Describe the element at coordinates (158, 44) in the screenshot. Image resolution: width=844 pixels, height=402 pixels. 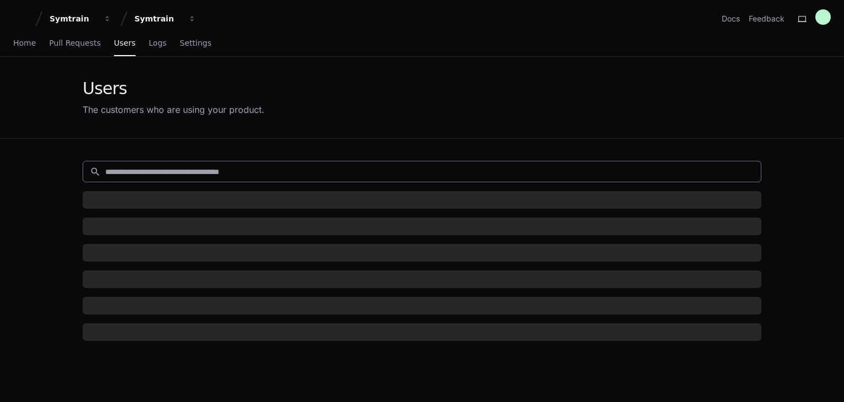
I see `a: Logs` at that location.